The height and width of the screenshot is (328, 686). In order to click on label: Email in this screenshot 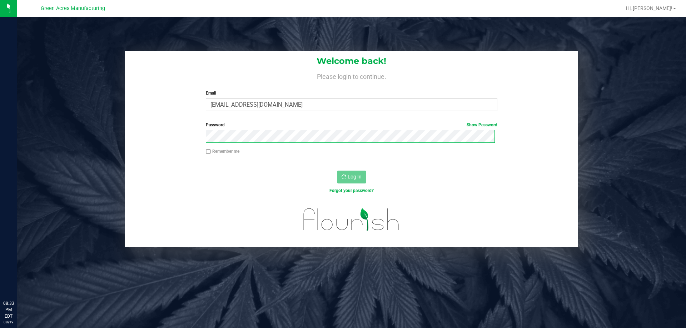, I will do `click(351, 93)`.